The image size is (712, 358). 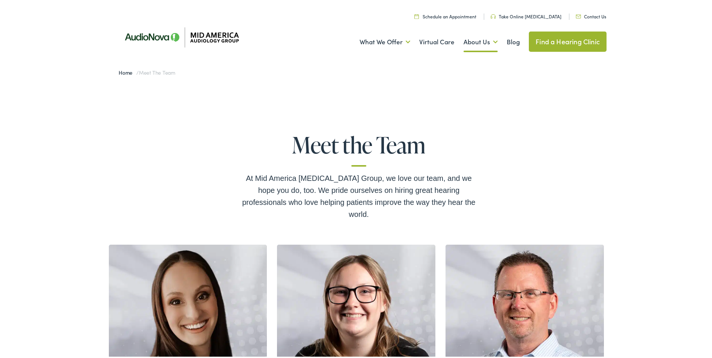 What do you see at coordinates (157, 71) in the screenshot?
I see `span: Meet the Team` at bounding box center [157, 71].